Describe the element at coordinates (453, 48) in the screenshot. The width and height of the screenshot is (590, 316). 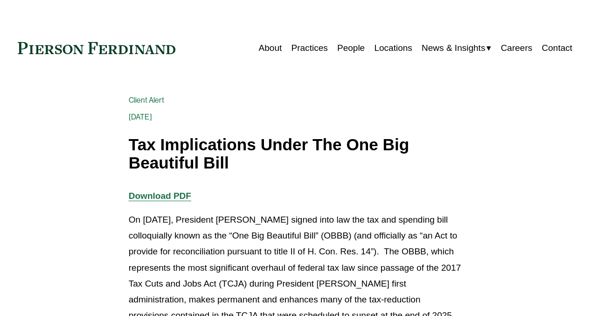
I see `span: News & Insights` at that location.